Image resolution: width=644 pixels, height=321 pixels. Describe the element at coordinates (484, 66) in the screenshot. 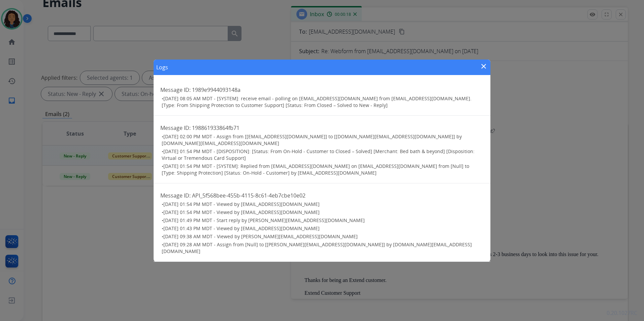

I see `mat-icon: close` at that location.